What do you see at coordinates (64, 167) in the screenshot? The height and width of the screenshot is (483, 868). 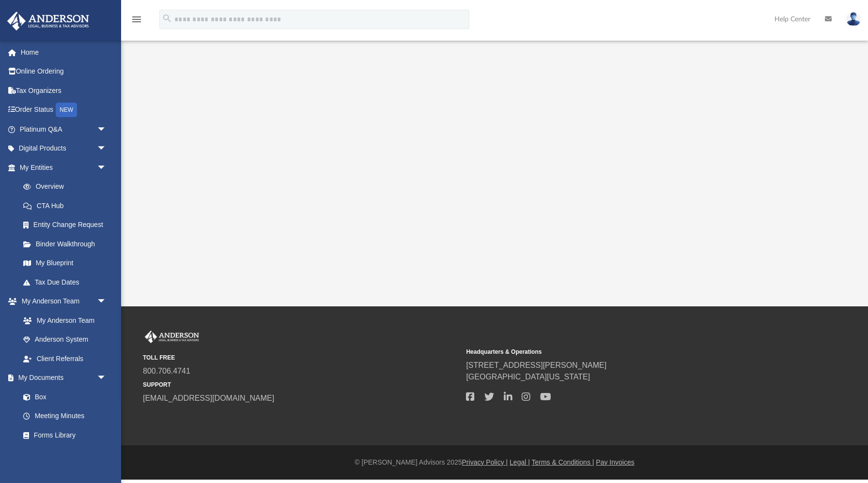 I see `a: My Entitiesarrow_drop_down` at bounding box center [64, 167].